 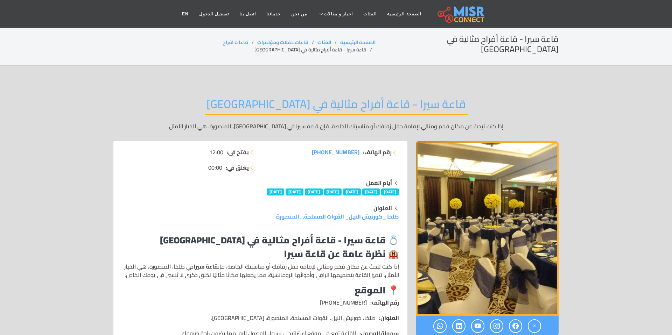 I want to click on img: main.misr_connect, so click(x=461, y=14).